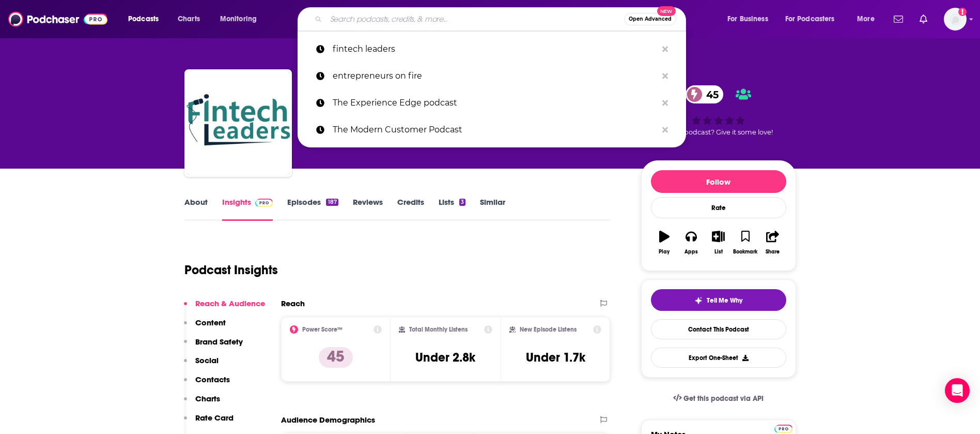 The image size is (980, 434). What do you see at coordinates (491, 130) in the screenshot?
I see `a: The Modern Customer Podcast` at bounding box center [491, 130].